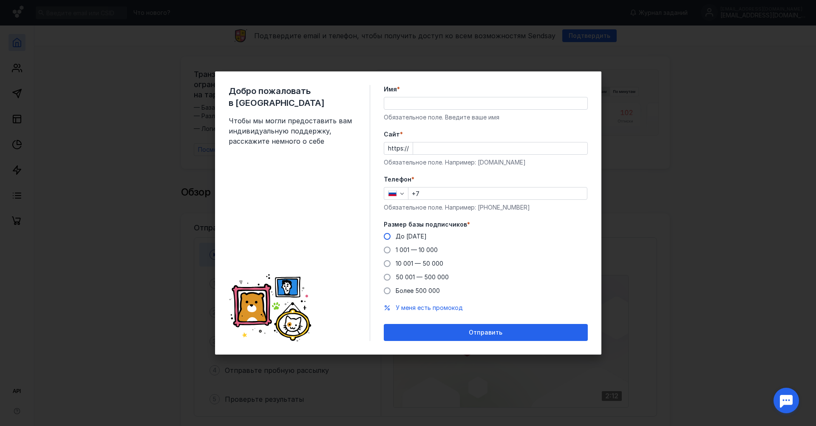 Image resolution: width=816 pixels, height=426 pixels. I want to click on span: 1 001 — 10 000, so click(416, 249).